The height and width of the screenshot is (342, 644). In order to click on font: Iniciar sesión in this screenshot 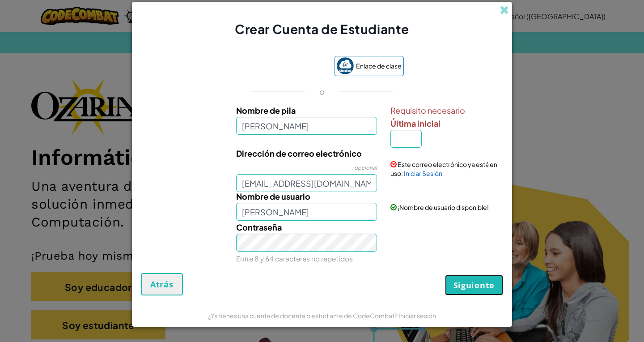, I will do `click(417, 315)`.